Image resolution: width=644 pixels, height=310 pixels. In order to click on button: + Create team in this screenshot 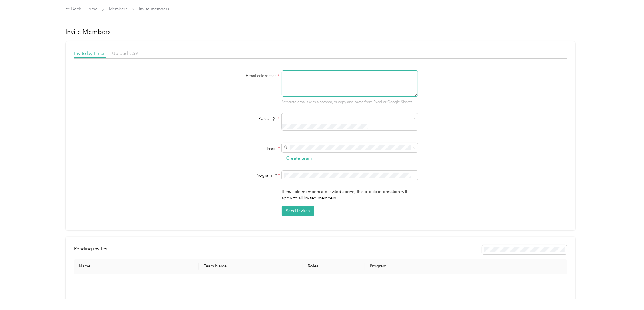, I will do `click(297, 158)`.